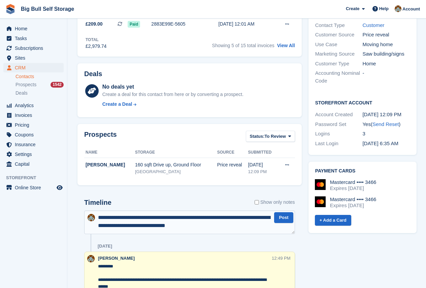  Describe the element at coordinates (386, 124) in the screenshot. I see `a: Send Reset` at that location.